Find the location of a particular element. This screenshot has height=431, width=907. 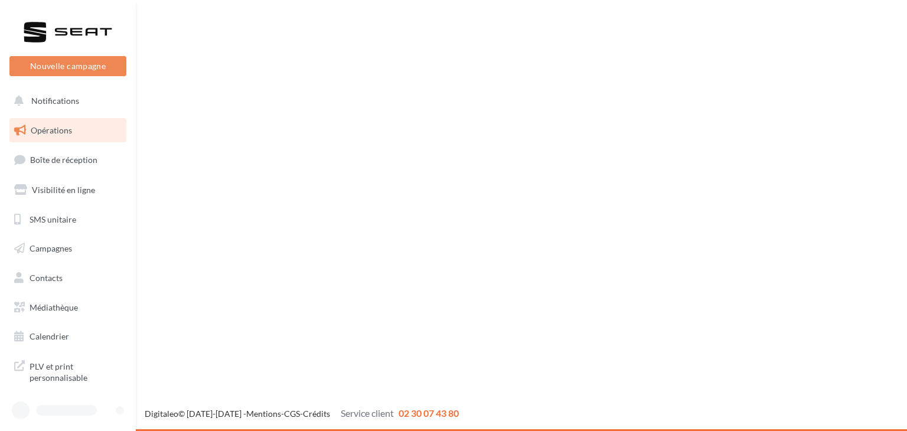

a: Mentions is located at coordinates (263, 413).